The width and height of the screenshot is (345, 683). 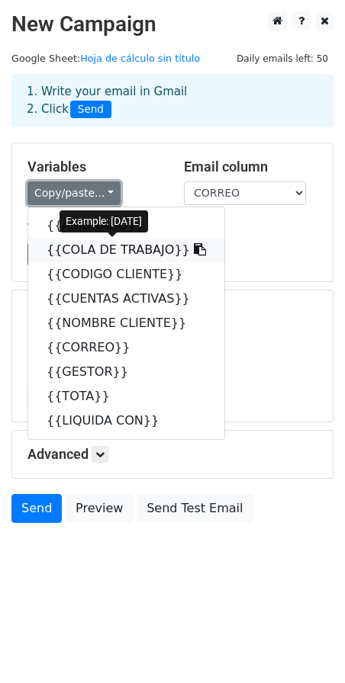 What do you see at coordinates (126, 323) in the screenshot?
I see `a: {{NOMBRE CLIENTE}}` at bounding box center [126, 323].